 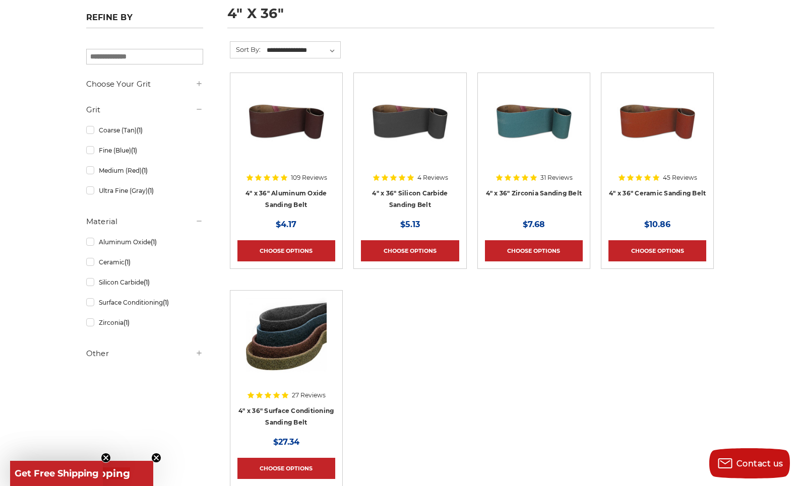 I want to click on a: Silicon Carbide, so click(x=145, y=282).